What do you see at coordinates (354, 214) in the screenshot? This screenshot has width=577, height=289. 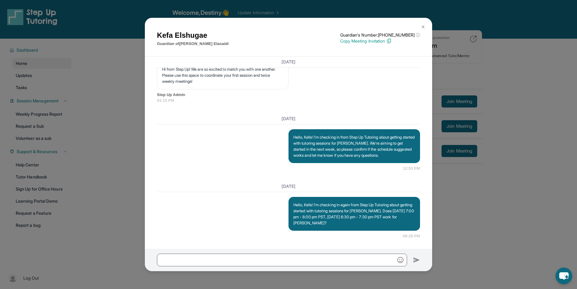 I see `p: Hello, Kefa! I’m checking in again from Step Up Tutoring about getting started with tutoring sess...` at bounding box center [354, 214].